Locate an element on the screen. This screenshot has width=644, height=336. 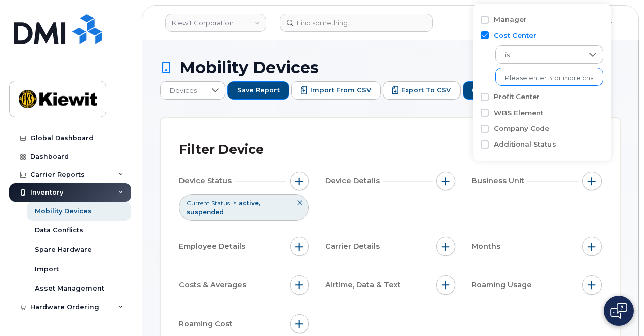
span: Roaming Usage is located at coordinates (503, 285).